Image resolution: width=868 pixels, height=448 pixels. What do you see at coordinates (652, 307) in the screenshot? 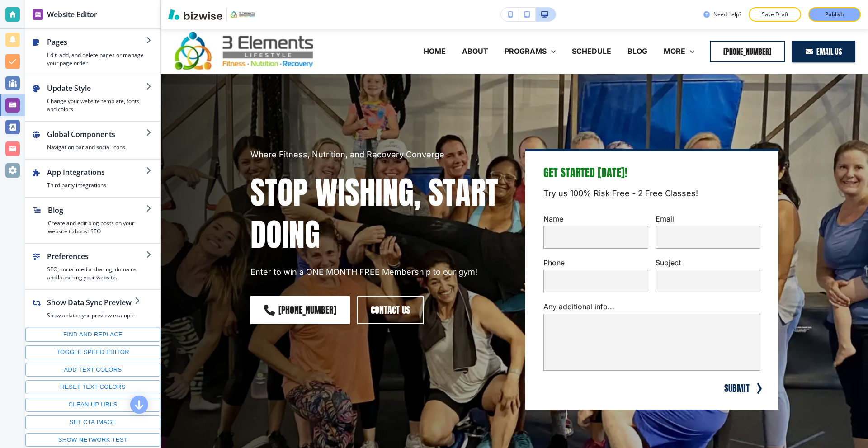
I see `p: Any additional info...` at bounding box center [652, 307].